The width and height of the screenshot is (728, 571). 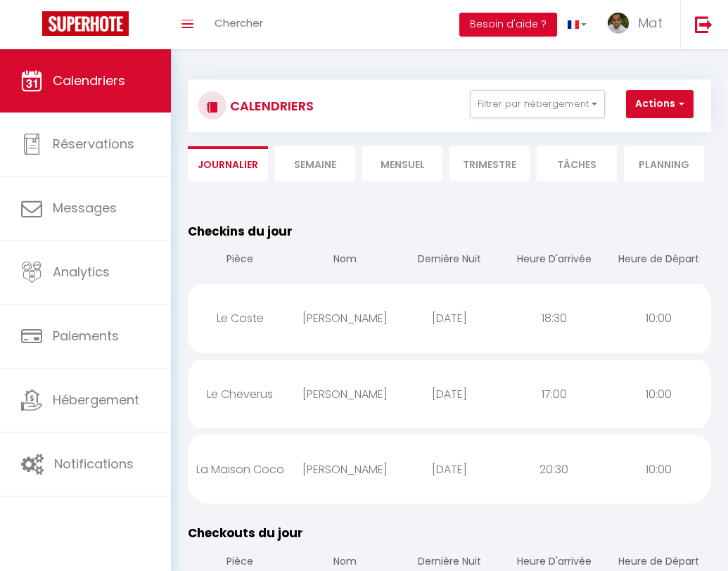 I want to click on div: 17:00, so click(x=553, y=394).